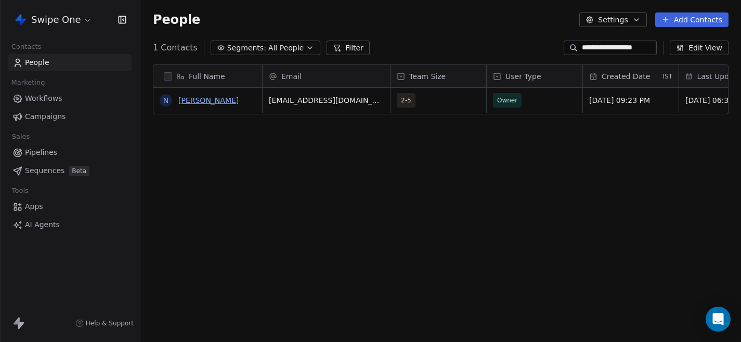  I want to click on img: Swipe%20One%20Logo%201-1.svg, so click(21, 20).